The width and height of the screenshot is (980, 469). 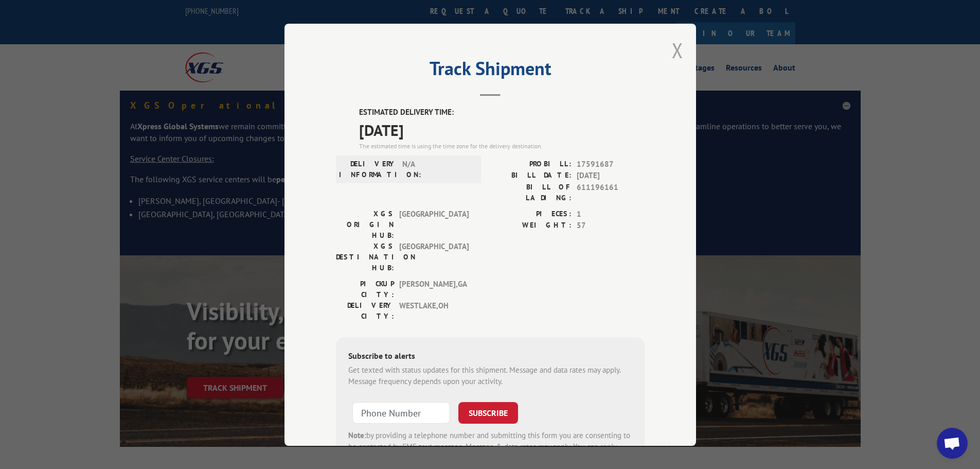 I want to click on label: BILL DATE:, so click(x=531, y=175).